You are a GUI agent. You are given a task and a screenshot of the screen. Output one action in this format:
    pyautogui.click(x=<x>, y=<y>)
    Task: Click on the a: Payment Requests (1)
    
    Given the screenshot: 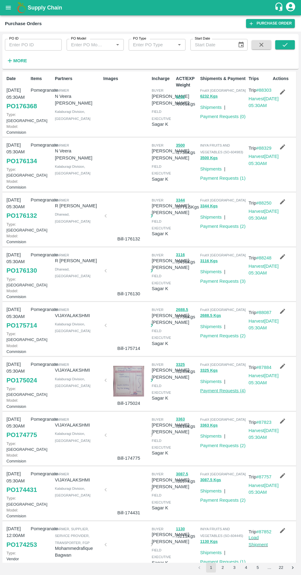 What is the action you would take?
    pyautogui.click(x=223, y=562)
    